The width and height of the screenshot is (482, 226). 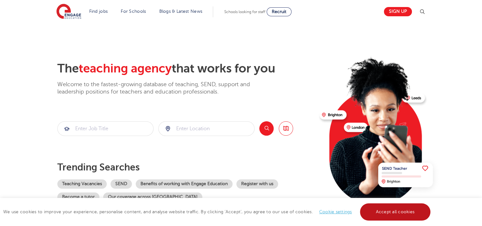 I want to click on a: Blogs & Latest News, so click(x=181, y=11).